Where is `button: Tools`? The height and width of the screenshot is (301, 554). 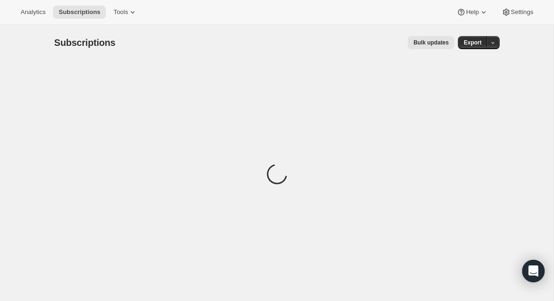 button: Tools is located at coordinates (125, 12).